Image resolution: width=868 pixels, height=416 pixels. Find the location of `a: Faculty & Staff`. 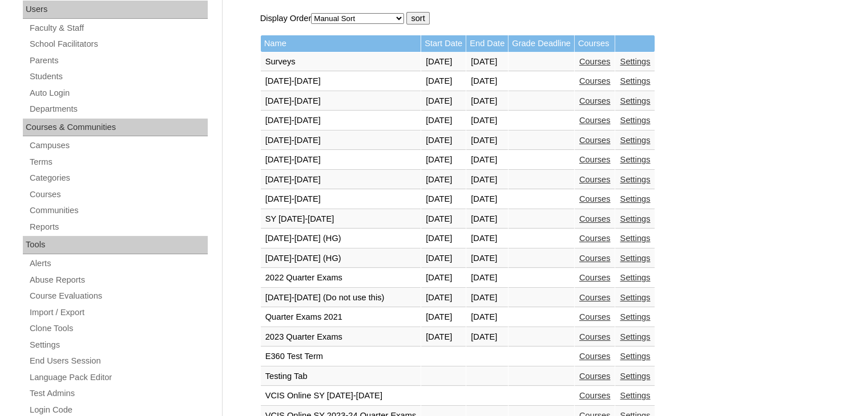

a: Faculty & Staff is located at coordinates (118, 28).